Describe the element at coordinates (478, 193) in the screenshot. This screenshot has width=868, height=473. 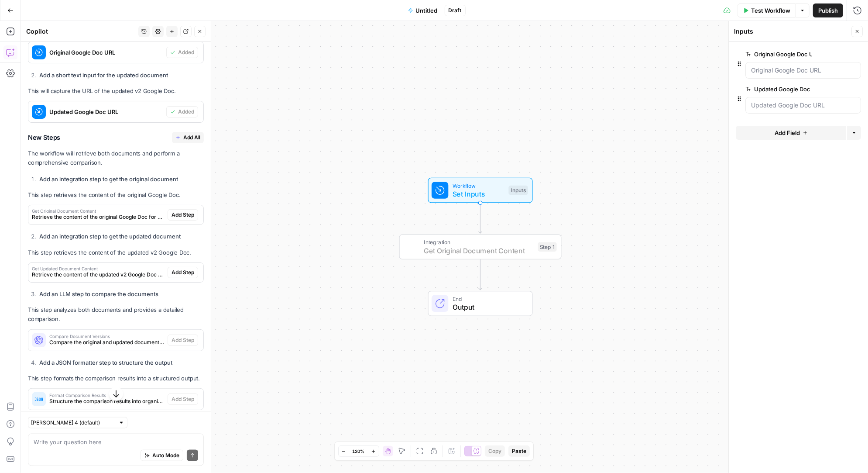
I see `span: Set Inputs` at that location.